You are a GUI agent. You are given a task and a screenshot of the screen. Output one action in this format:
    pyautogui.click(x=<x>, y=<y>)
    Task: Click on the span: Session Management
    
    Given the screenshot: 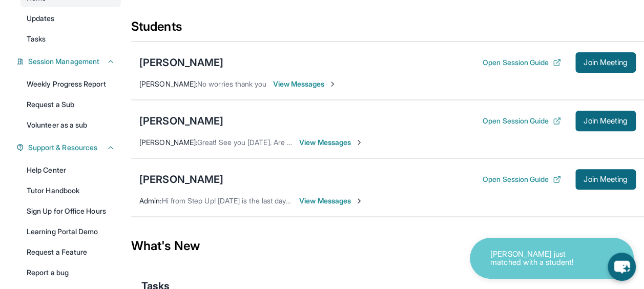 What is the action you would take?
    pyautogui.click(x=63, y=62)
    